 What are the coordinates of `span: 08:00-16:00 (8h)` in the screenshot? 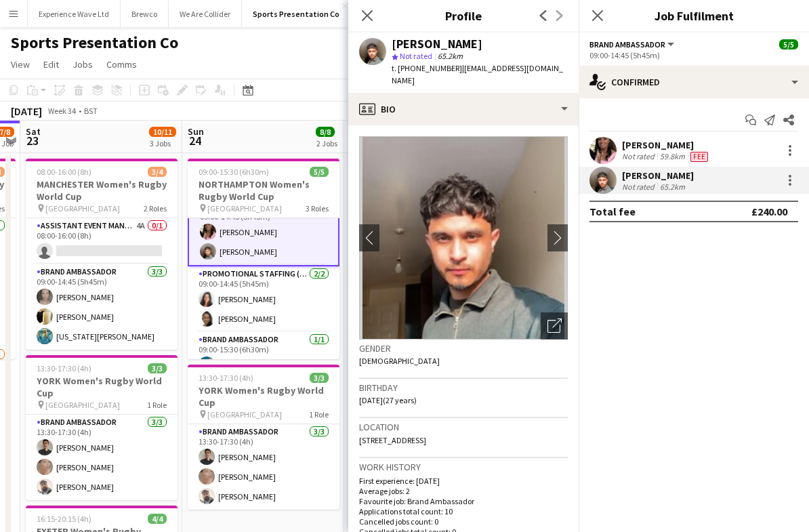 It's located at (64, 171).